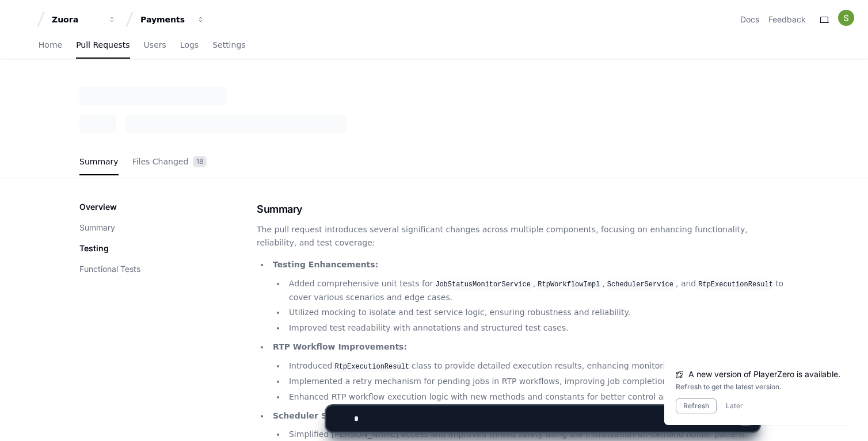 The image size is (868, 441). Describe the element at coordinates (173, 20) in the screenshot. I see `button: Payments` at that location.